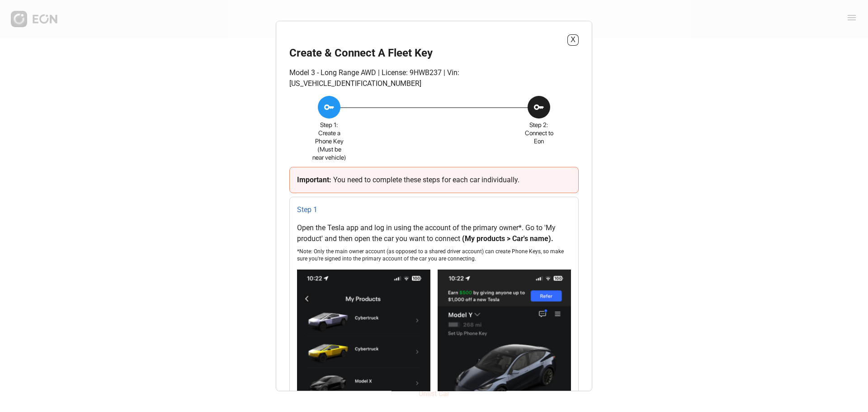 This screenshot has width=868, height=412. Describe the element at coordinates (539, 133) in the screenshot. I see `div: Step 2: Connect to Eon` at that location.